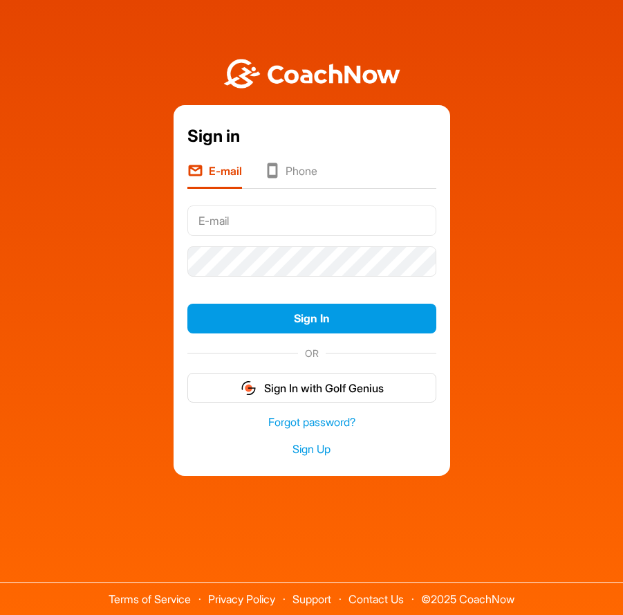 The image size is (623, 615). What do you see at coordinates (149, 599) in the screenshot?
I see `a: Terms of Service` at bounding box center [149, 599].